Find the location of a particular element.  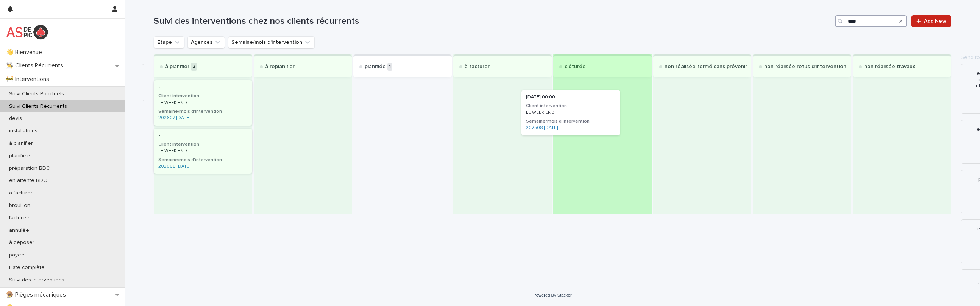

a: Add New is located at coordinates (930, 21).